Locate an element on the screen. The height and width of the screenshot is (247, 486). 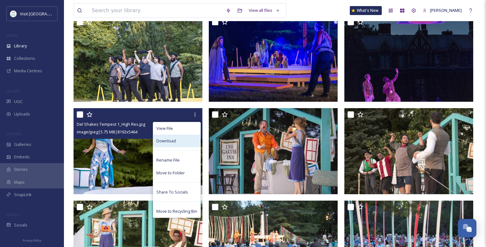
span: image/jpeg | 5.75 MB | 8192 x 5464 is located at coordinates (107, 132).